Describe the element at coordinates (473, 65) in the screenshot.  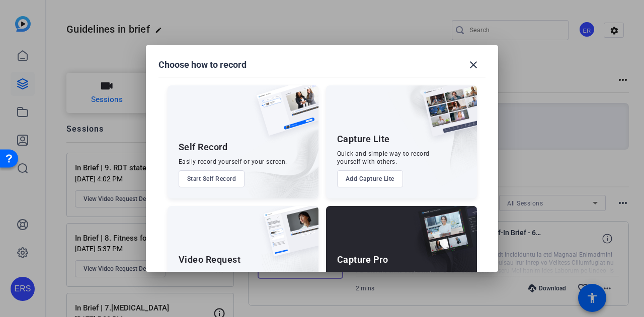
I see `mat-icon: close` at that location.